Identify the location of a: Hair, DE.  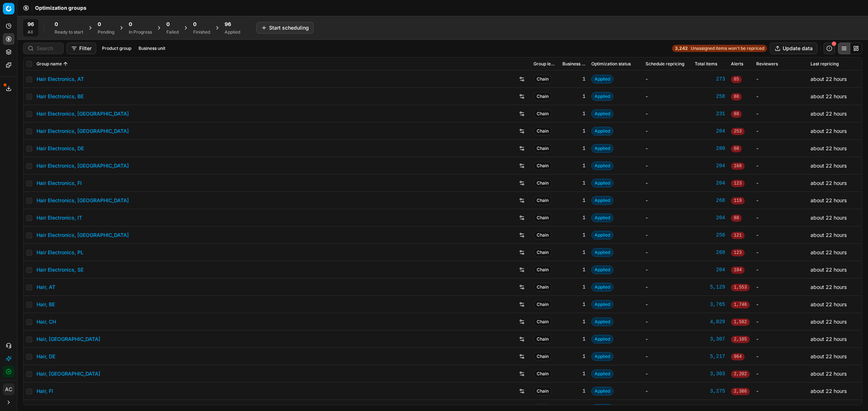
(45, 357).